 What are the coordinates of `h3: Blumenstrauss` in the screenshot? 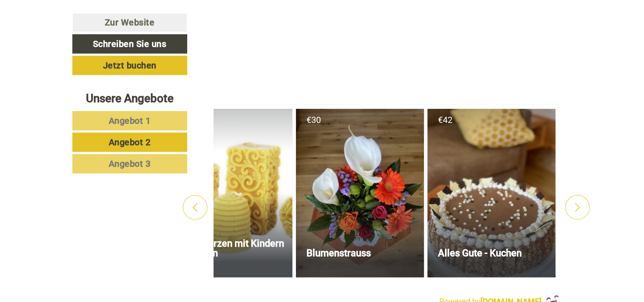 It's located at (364, 253).